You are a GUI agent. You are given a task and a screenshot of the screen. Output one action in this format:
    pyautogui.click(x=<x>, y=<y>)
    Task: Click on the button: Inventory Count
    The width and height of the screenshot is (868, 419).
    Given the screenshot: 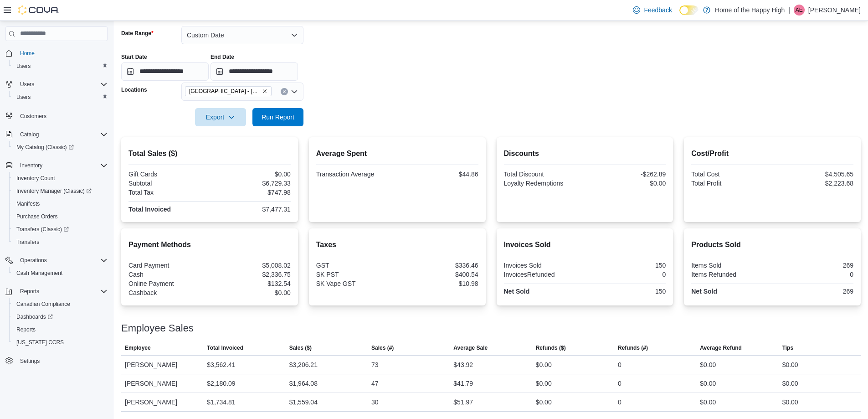 What is the action you would take?
    pyautogui.click(x=60, y=178)
    